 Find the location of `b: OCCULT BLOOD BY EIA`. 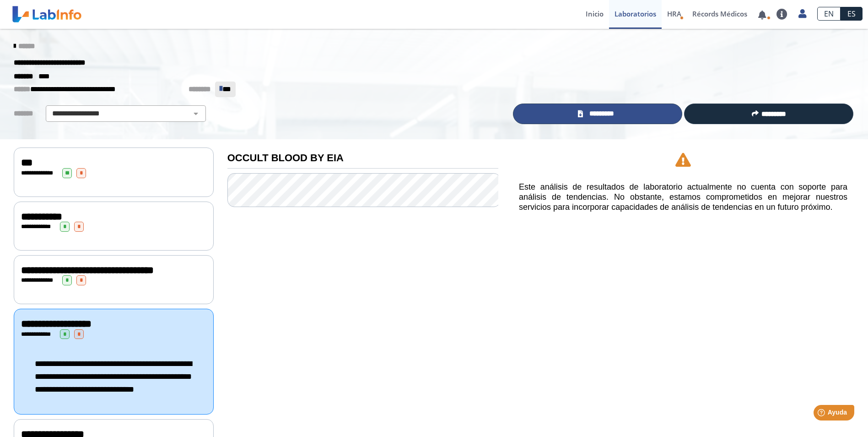

b: OCCULT BLOOD BY EIA is located at coordinates (286, 158).